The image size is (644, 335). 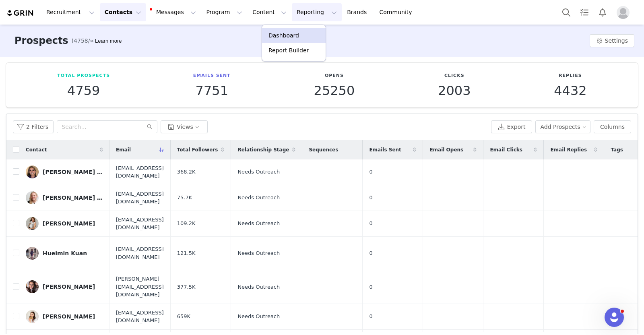 I want to click on img: f6148388-60cb-4a11-9b6b-e8467b344817.jpg, so click(x=32, y=287).